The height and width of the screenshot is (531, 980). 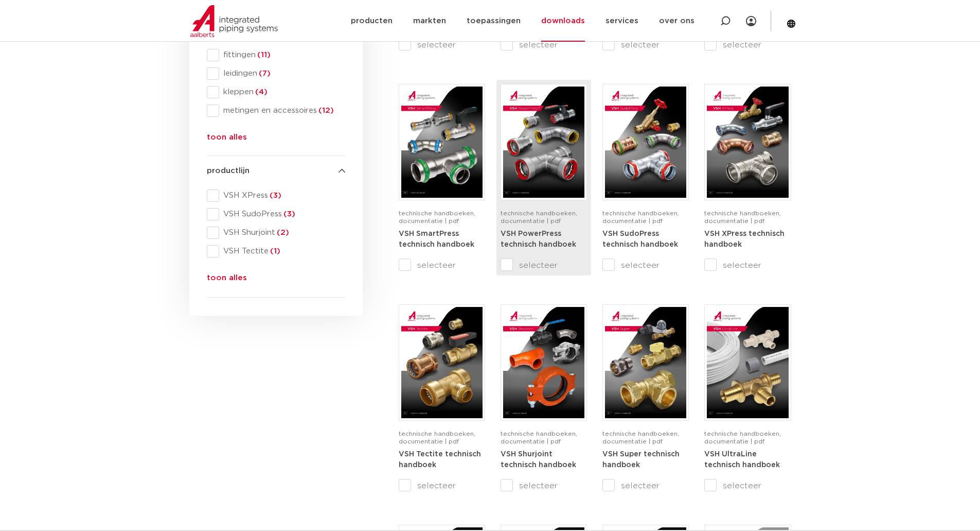 I want to click on strong: VSH SudoPress technisch handboek, so click(x=640, y=240).